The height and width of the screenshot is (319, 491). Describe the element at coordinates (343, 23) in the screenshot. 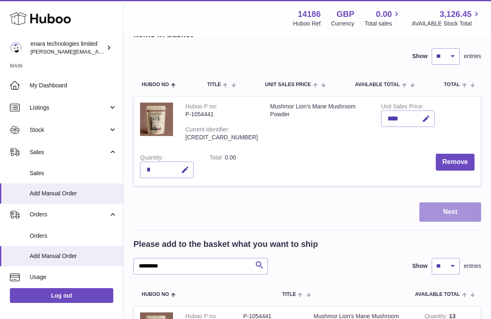

I see `div: Currency` at that location.